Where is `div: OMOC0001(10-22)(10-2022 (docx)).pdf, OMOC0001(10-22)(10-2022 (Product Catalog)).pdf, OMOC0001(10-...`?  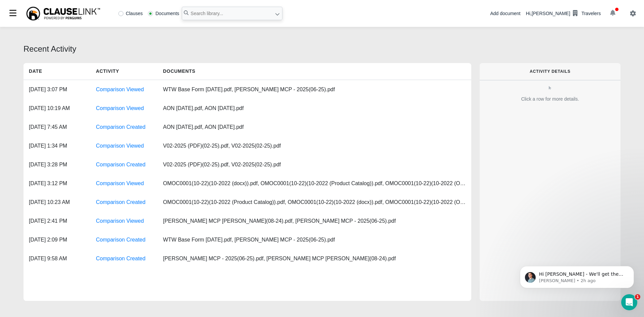 div: OMOC0001(10-22)(10-2022 (docx)).pdf, OMOC0001(10-22)(10-2022 (Product Catalog)).pdf, OMOC0001(10-... is located at coordinates (315, 183).